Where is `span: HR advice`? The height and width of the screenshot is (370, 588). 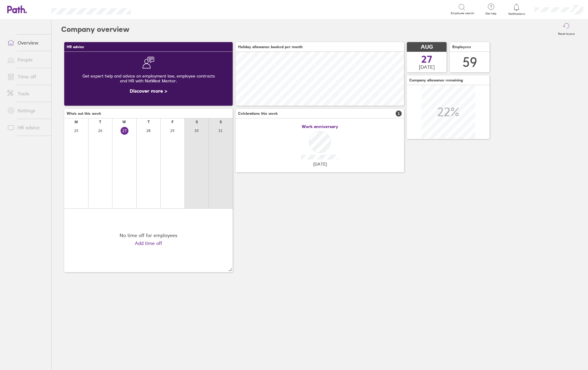 span: HR advice is located at coordinates (75, 47).